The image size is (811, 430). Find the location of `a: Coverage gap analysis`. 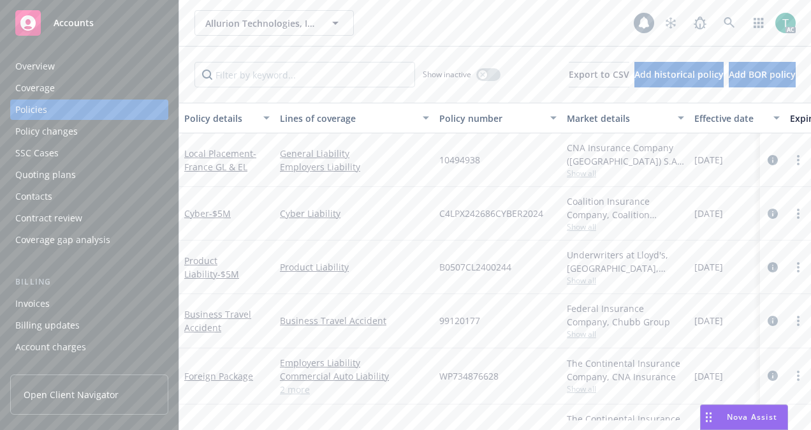

a: Coverage gap analysis is located at coordinates (89, 240).